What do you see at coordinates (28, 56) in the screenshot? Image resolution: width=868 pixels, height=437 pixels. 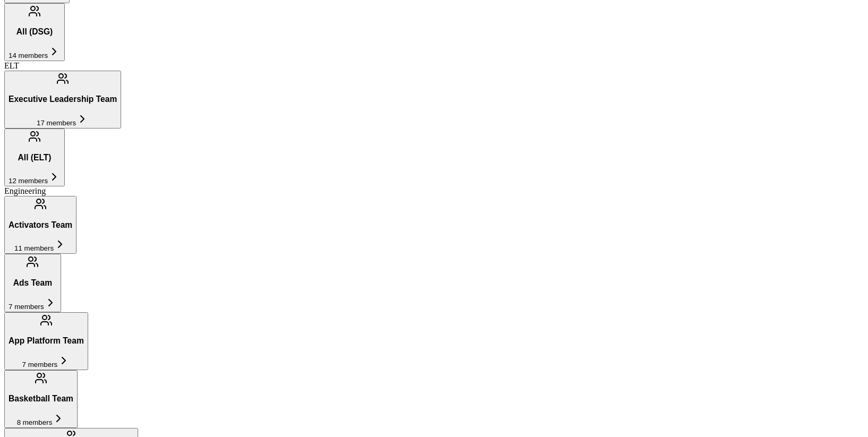 I see `span: 14 members` at bounding box center [28, 56].